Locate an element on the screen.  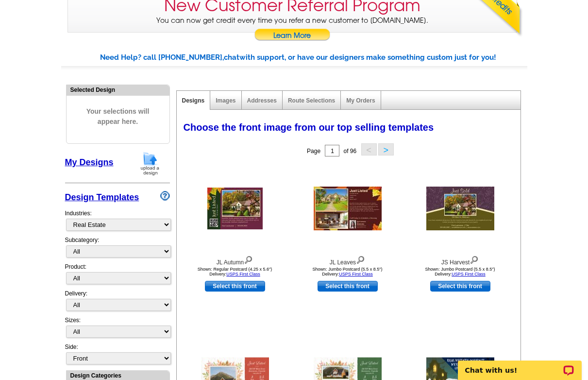
img: upload-design is located at coordinates (150, 164).